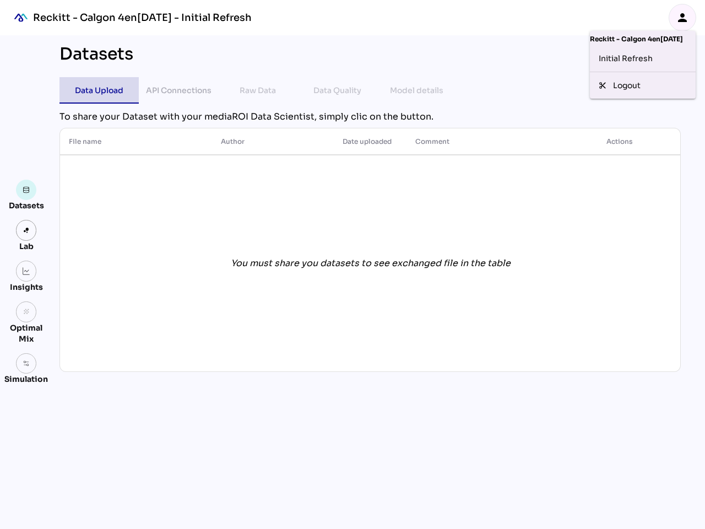  Describe the element at coordinates (370, 142) in the screenshot. I see `th: Date uploaded` at that location.